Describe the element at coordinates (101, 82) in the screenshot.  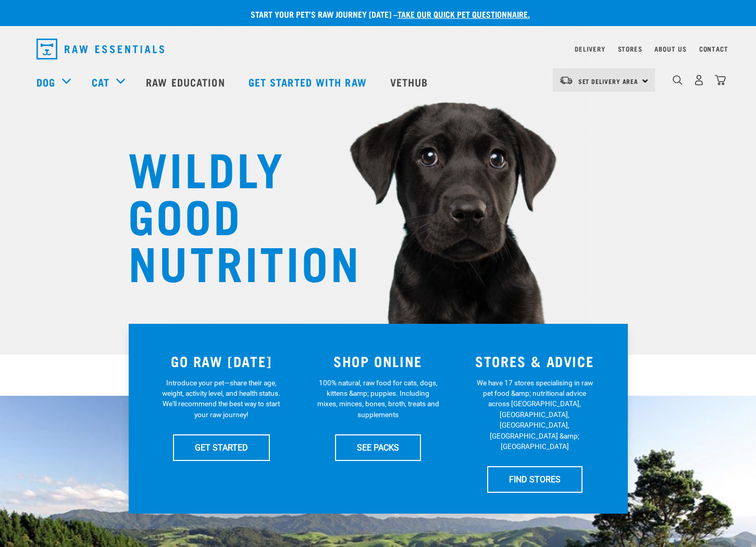
I see `a: Cat` at that location.